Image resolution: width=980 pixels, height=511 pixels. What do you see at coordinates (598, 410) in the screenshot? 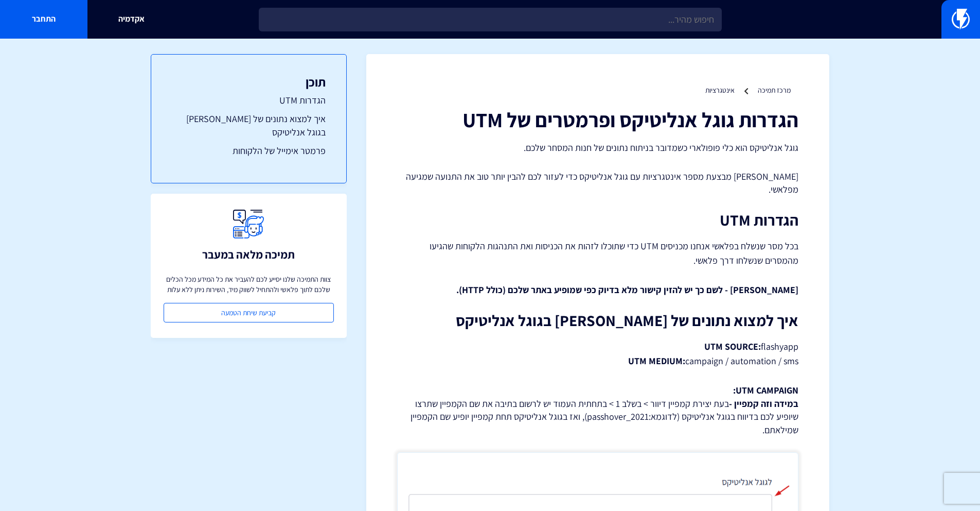
I see `p: בעת יצירת קמפיין דיוור > בשלב 1 > בתחתית העמוד יש לרשום בתיבה את שם הקמפיין שתרצו שיופיע לכם בדיו...` at bounding box center [598, 410].